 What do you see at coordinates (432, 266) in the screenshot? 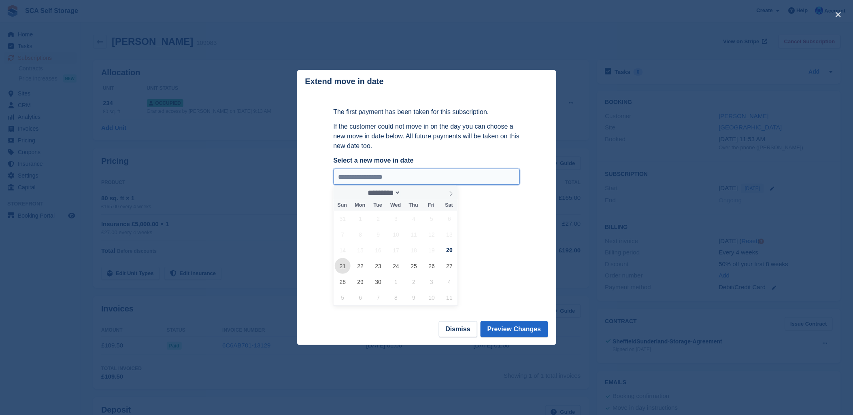
I see `span: September 26, 2025` at bounding box center [432, 266].